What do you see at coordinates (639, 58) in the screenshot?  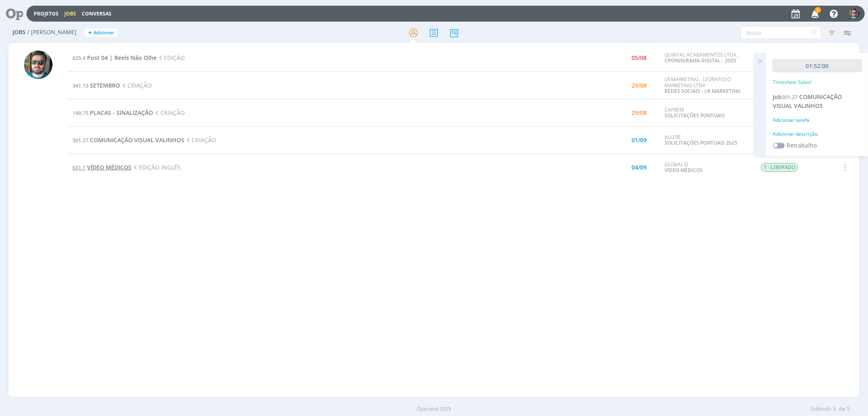 I see `div: 05/08` at bounding box center [639, 58].